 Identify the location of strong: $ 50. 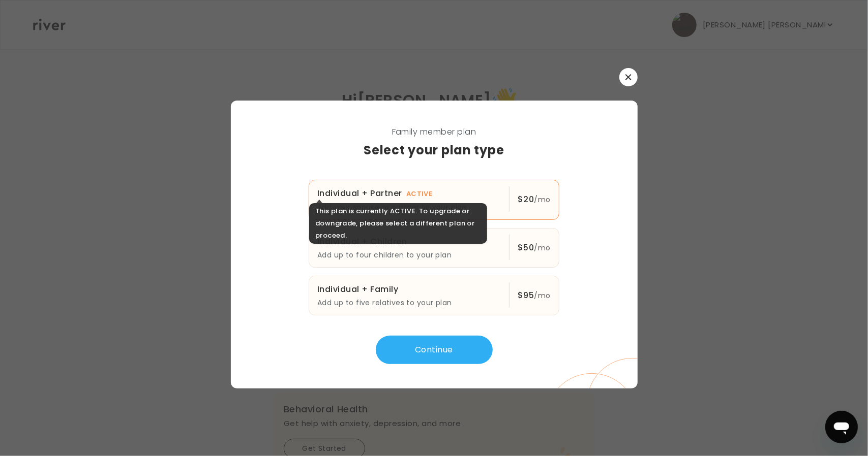
(526, 248).